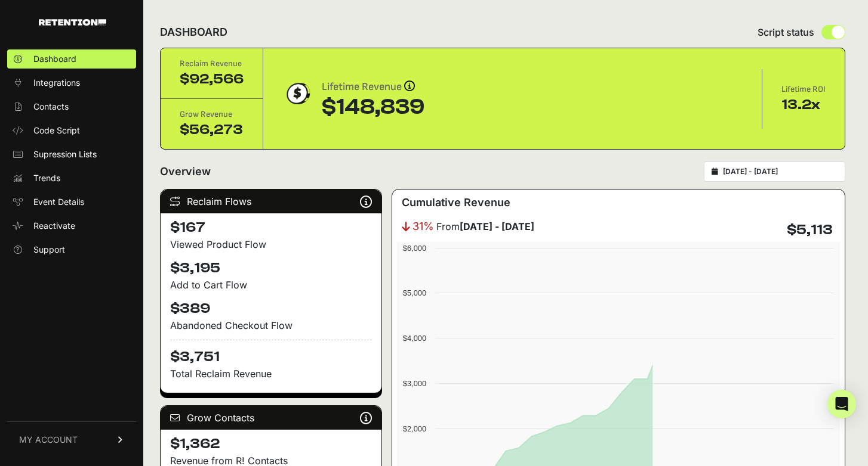 This screenshot has height=466, width=868. I want to click on span: Trends, so click(47, 179).